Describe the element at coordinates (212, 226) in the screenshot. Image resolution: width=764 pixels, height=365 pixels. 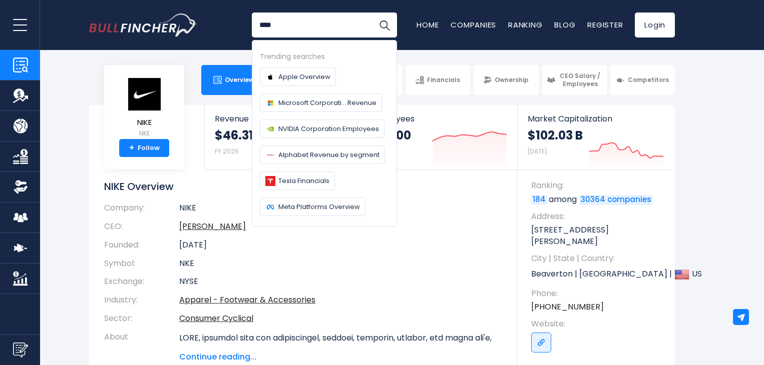
I see `a: ceo` at that location.